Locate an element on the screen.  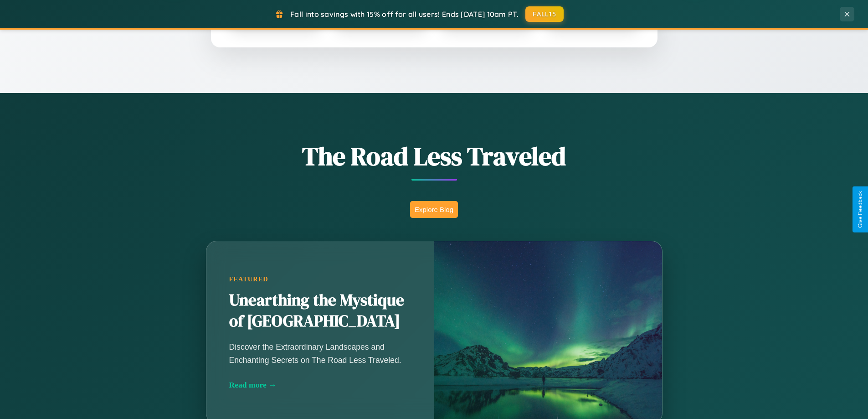
div: Give Feedback is located at coordinates (860, 209).